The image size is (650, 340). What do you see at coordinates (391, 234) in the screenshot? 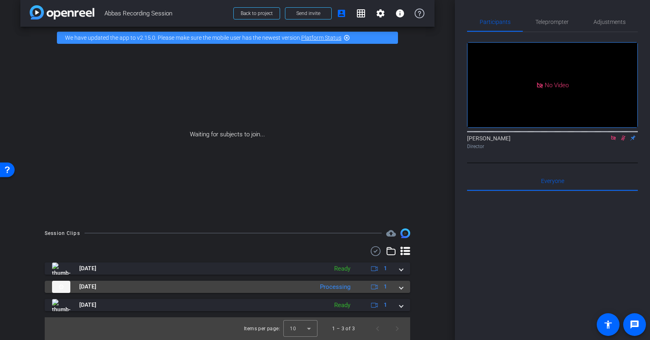
I see `mat-icon: cloud_upload` at bounding box center [391, 234].